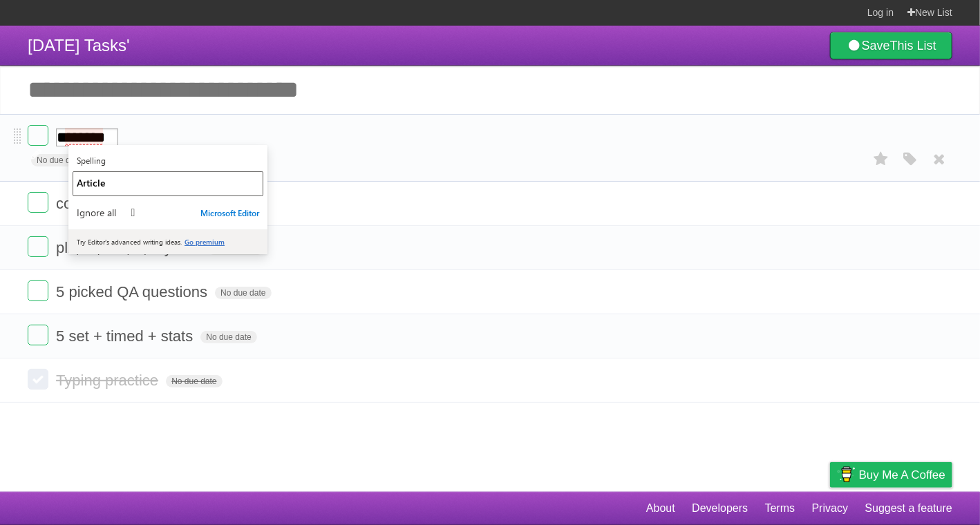 The image size is (980, 525). Describe the element at coordinates (133, 292) in the screenshot. I see `span: 5 picked QA questions` at that location.